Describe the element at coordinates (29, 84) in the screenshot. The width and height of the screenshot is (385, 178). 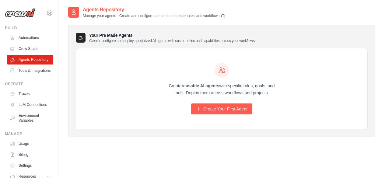
I see `div: Operate` at that location.